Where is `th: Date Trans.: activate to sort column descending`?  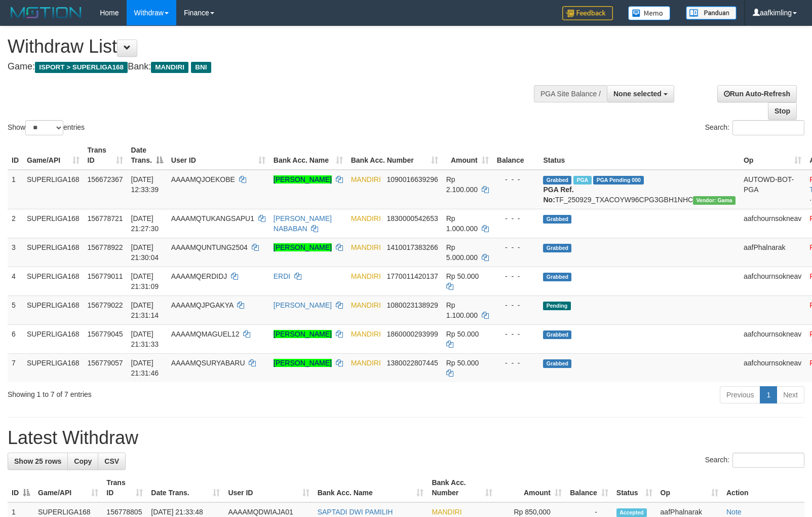
th: Date Trans.: activate to sort column descending is located at coordinates (147, 155).